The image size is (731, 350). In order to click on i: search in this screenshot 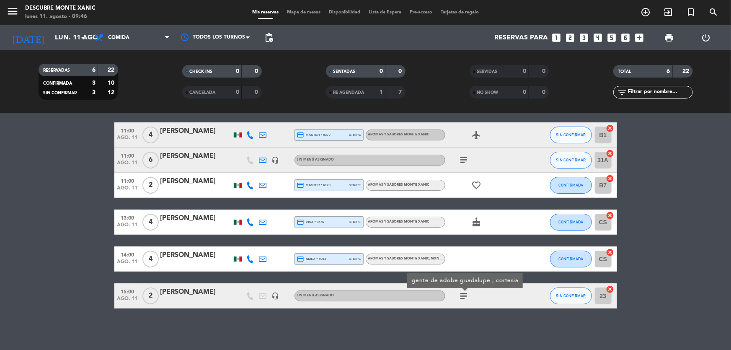, I will do `click(713, 12)`.